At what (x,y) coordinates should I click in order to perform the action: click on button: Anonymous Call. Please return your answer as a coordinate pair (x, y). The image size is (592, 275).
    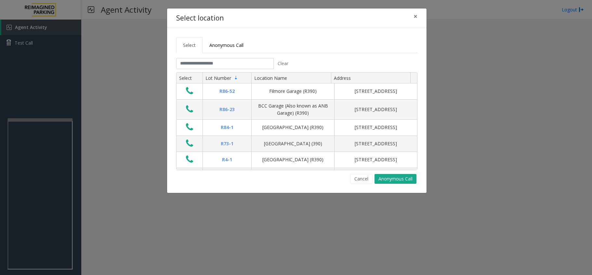
    Looking at the image, I should click on (396, 179).